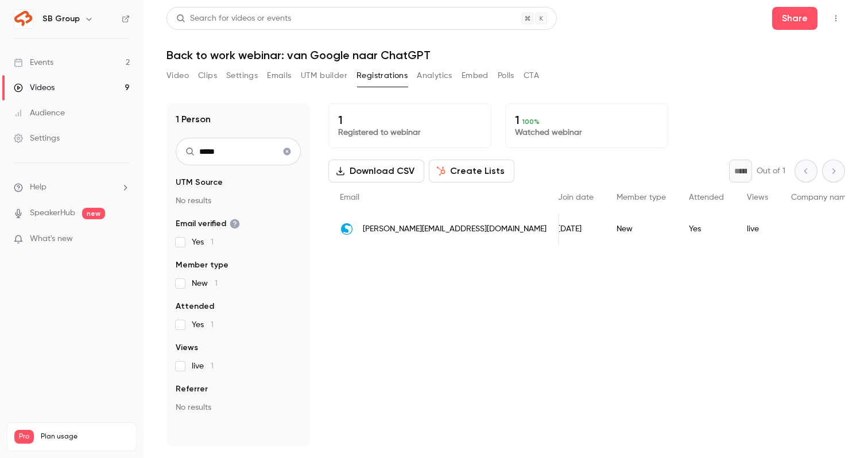 The width and height of the screenshot is (868, 458). What do you see at coordinates (382, 76) in the screenshot?
I see `button: Registrations` at bounding box center [382, 76].